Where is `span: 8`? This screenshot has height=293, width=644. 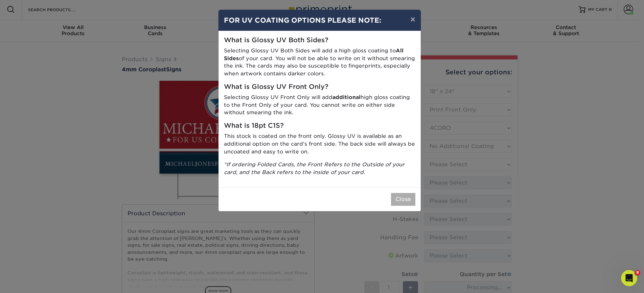
span: 8 is located at coordinates (637, 272).